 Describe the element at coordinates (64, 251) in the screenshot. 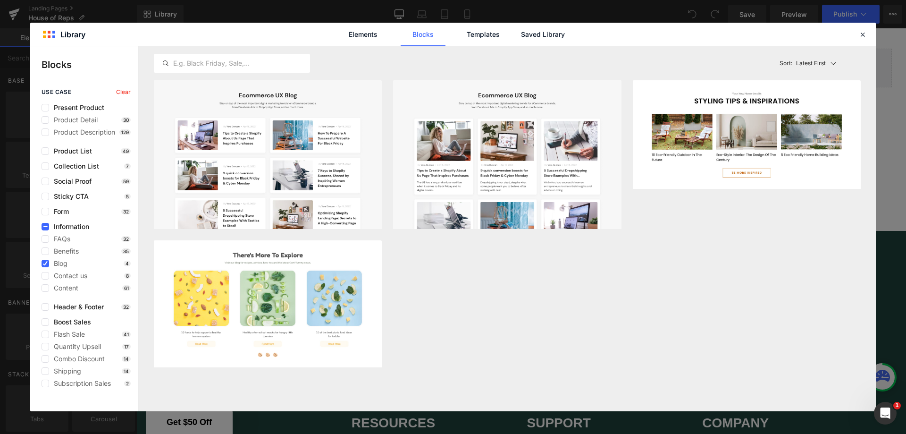

I see `span: Benefits` at that location.